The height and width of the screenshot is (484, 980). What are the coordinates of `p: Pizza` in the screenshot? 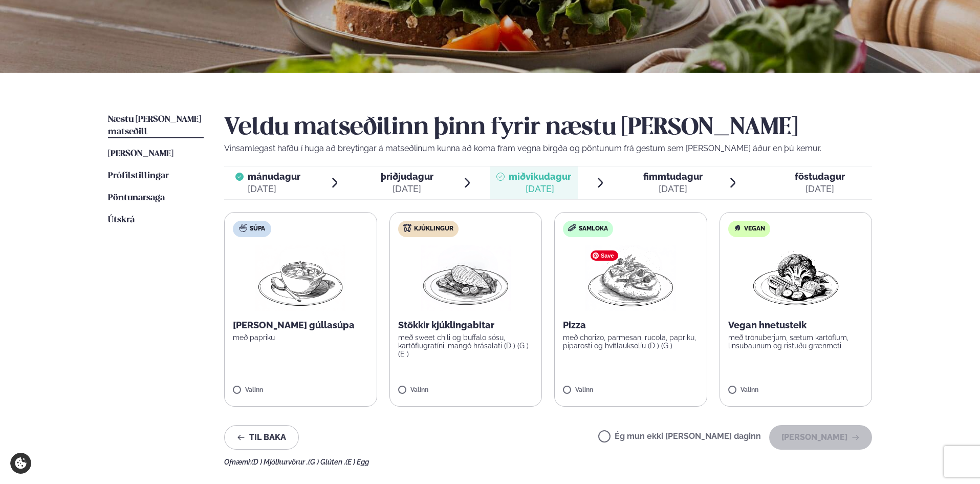 It's located at (631, 325).